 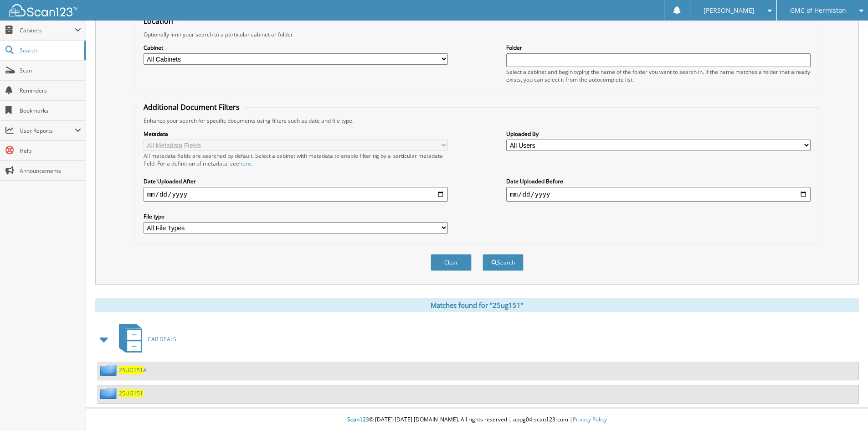 What do you see at coordinates (477, 120) in the screenshot?
I see `div: Enhance your search for specific documents using filters such as date and file type.` at bounding box center [477, 120].